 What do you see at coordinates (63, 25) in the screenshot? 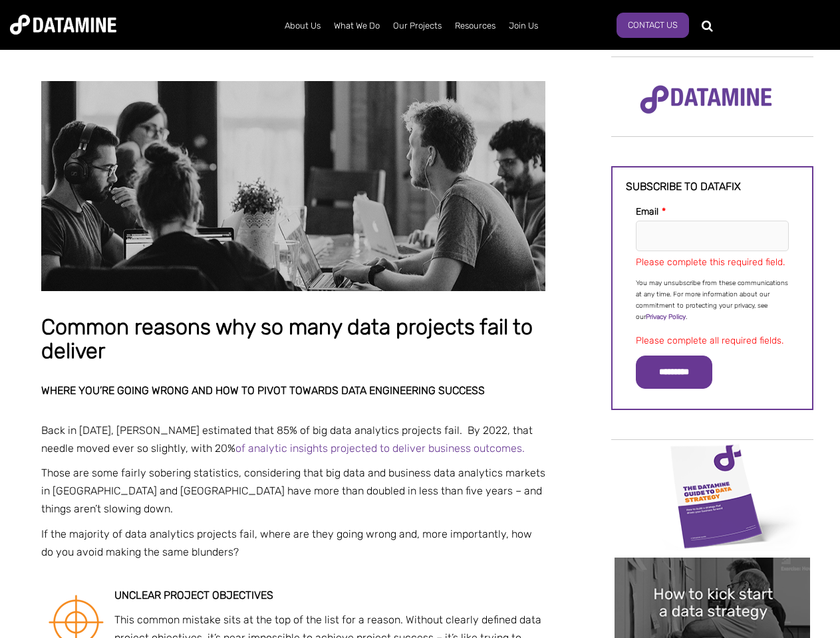
I see `img: Datamine` at bounding box center [63, 25].